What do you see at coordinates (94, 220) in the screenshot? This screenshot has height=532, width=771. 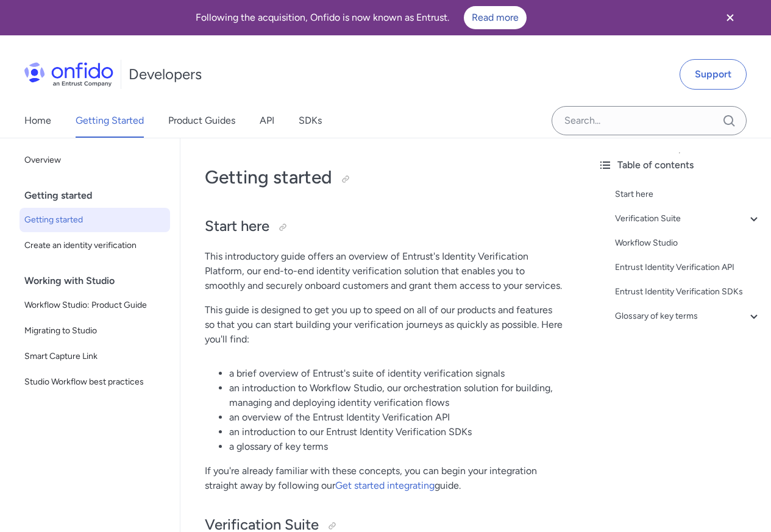 I see `a: Getting started` at bounding box center [94, 220].